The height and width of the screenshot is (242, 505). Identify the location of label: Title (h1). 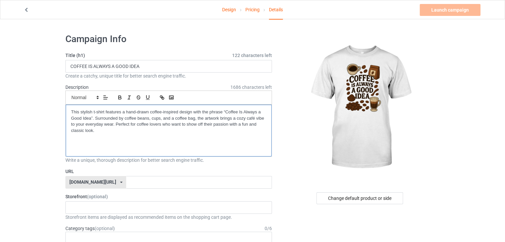
(169, 55).